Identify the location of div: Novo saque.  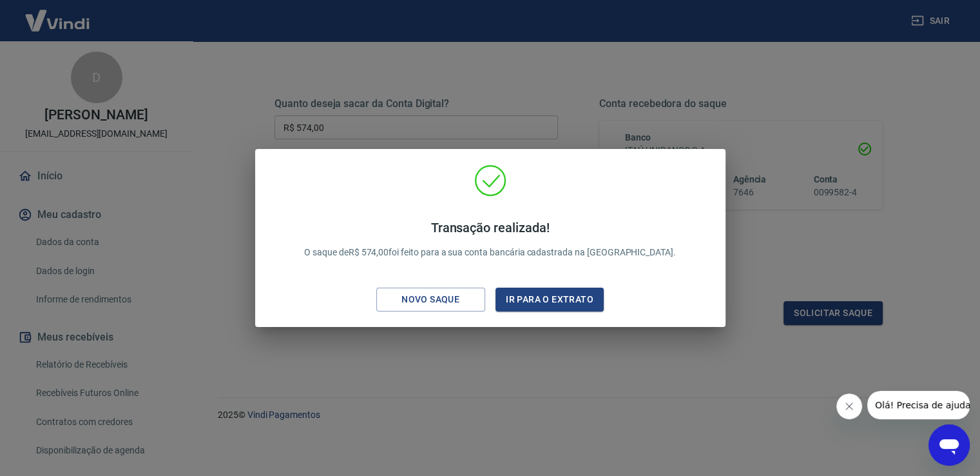
(430, 299).